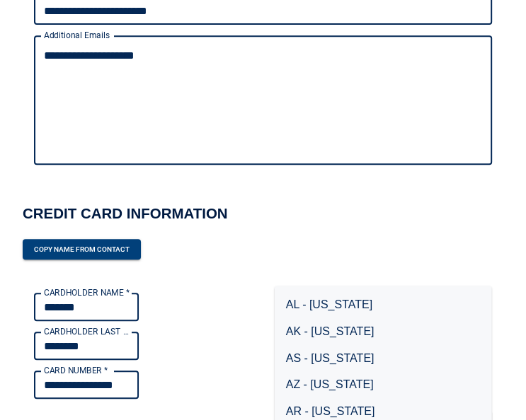 The height and width of the screenshot is (420, 526). Describe the element at coordinates (125, 213) in the screenshot. I see `h2: CREDIT CARD INFORMATION` at that location.